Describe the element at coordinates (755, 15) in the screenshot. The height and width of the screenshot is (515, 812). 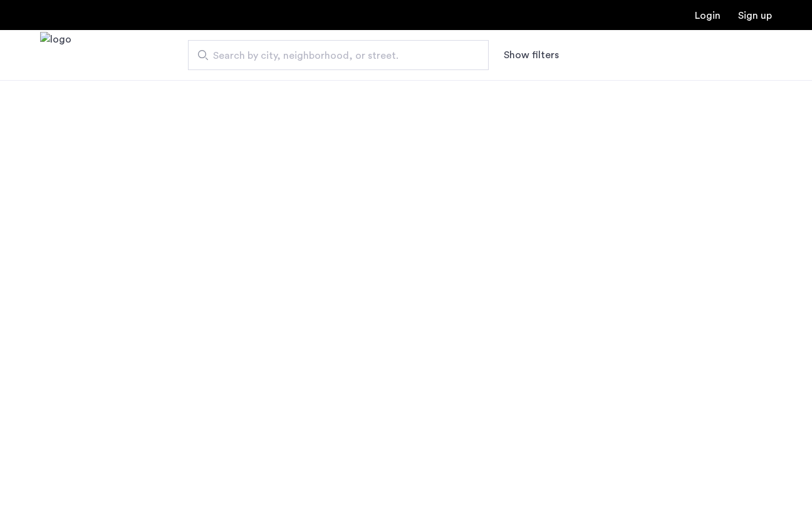
I see `a: Registration` at that location.